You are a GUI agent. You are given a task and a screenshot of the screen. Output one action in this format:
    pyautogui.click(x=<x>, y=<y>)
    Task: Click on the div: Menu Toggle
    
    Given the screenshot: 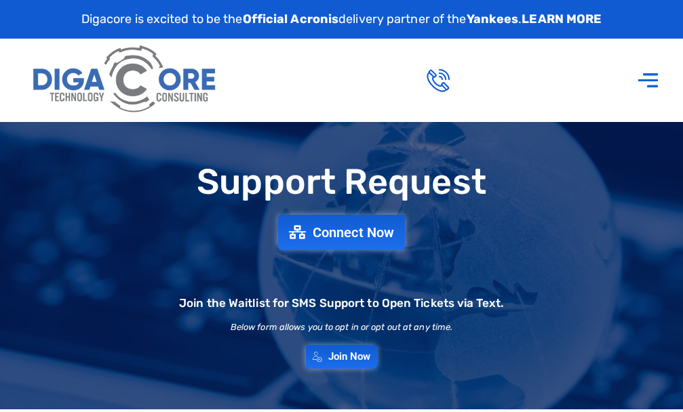 What is the action you would take?
    pyautogui.click(x=648, y=79)
    